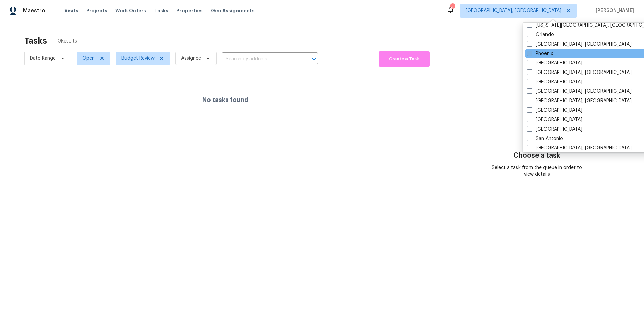 This screenshot has height=311, width=644. Describe the element at coordinates (404, 59) in the screenshot. I see `button: Create a Task` at that location.